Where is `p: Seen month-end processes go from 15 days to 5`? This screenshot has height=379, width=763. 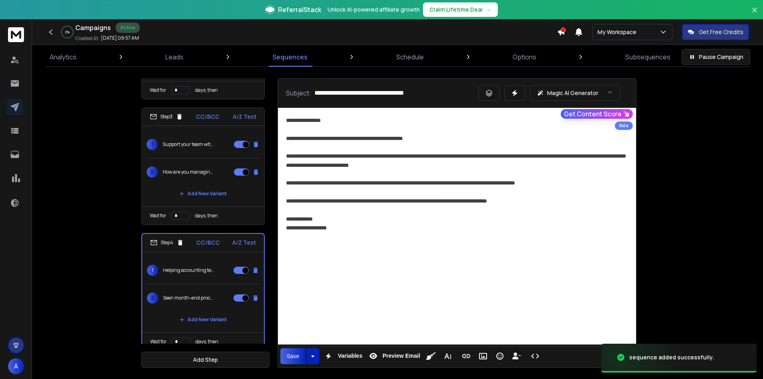 p: Seen month-end processes go from 15 days to 5 is located at coordinates (189, 298).